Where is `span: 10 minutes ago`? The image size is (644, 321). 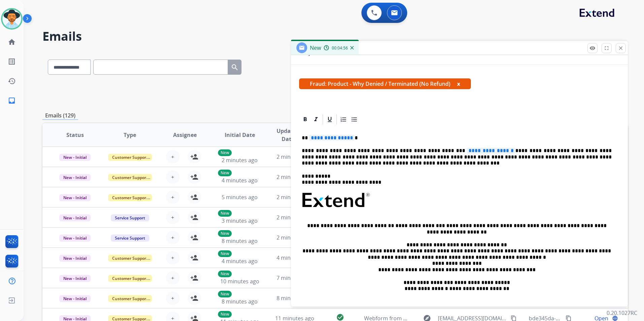
span: 10 minutes ago is located at coordinates (240, 282).